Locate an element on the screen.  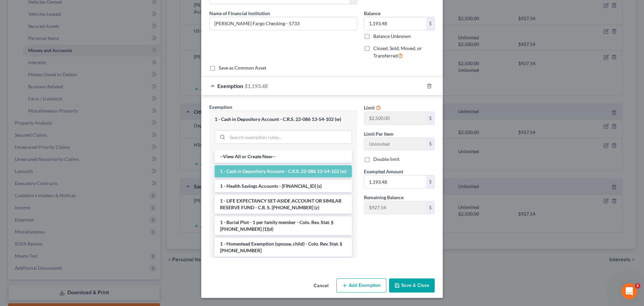
li: --View All or Create New-- is located at coordinates (283, 156).